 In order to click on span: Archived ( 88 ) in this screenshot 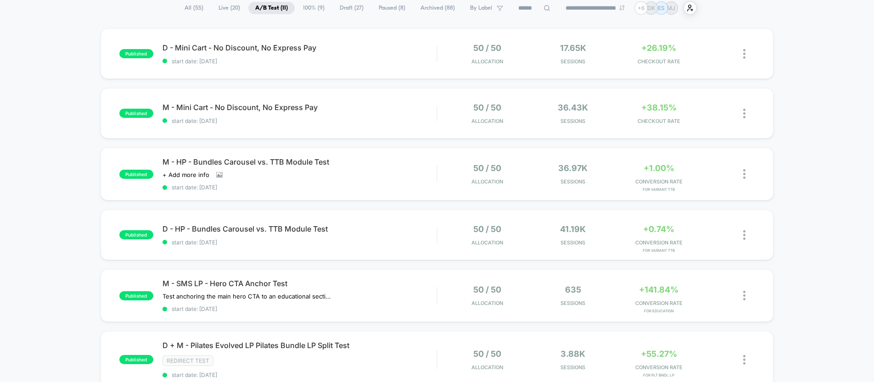, I will do `click(437, 8)`.